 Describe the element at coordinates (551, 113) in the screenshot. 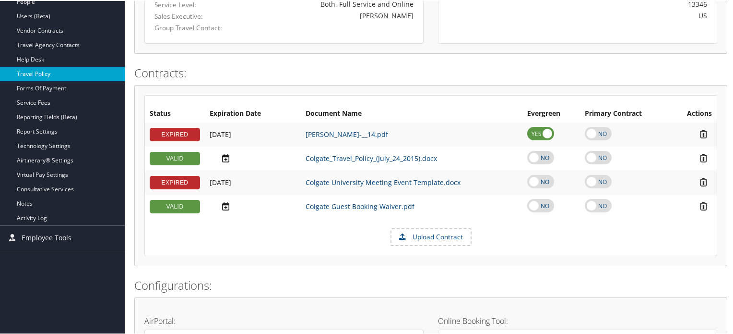

I see `th: Evergreen` at that location.